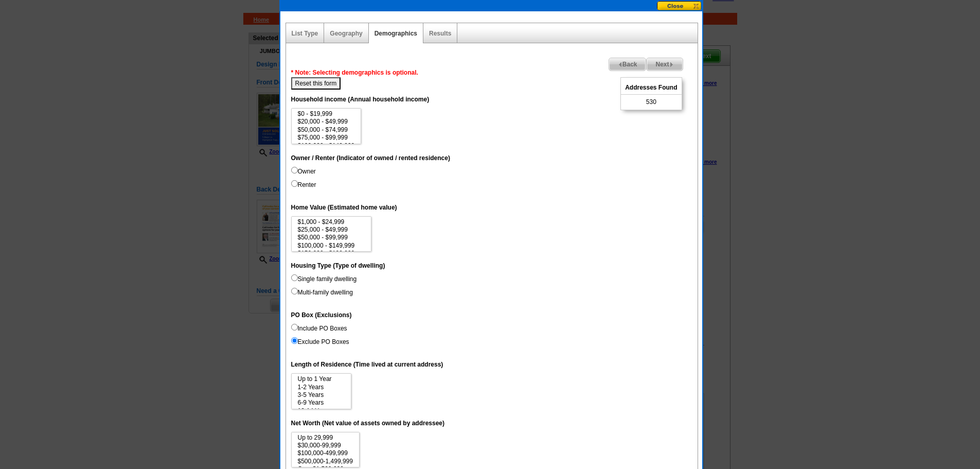 This screenshot has height=469, width=980. Describe the element at coordinates (651, 102) in the screenshot. I see `span: 530` at that location.